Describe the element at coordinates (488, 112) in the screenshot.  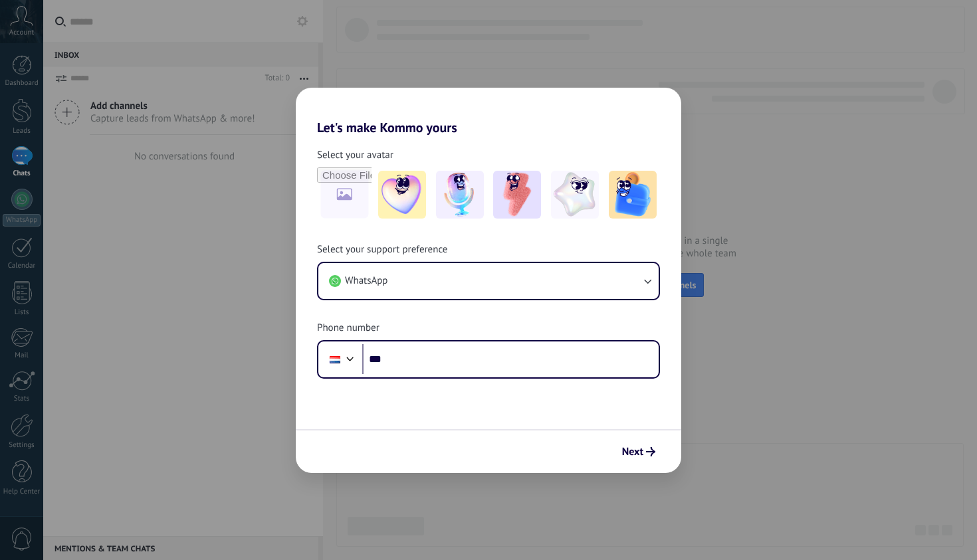
I see `h2: Let's make Kommo yours` at that location.